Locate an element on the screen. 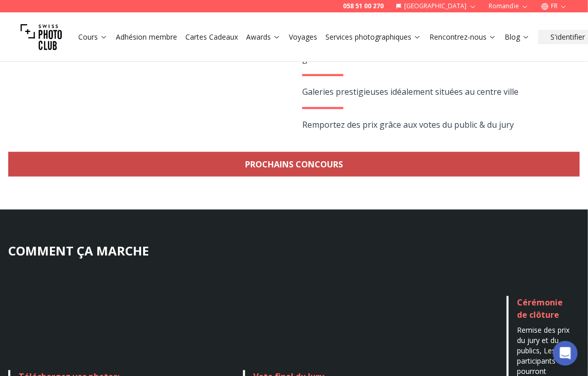 The width and height of the screenshot is (588, 376). span: Cérémonie de clôture is located at coordinates (539, 308).